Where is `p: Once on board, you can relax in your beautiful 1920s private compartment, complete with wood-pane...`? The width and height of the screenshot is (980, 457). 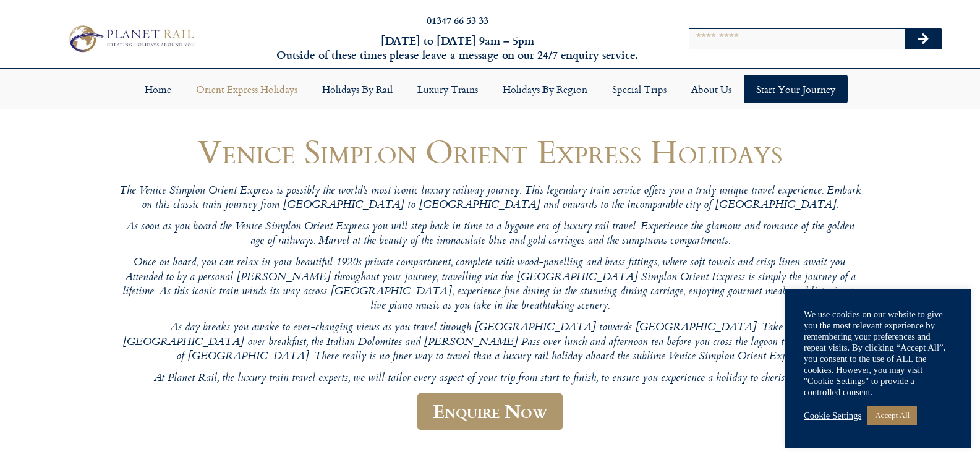
p: Once on board, you can relax in your beautiful 1920s private compartment, complete with wood-pane... is located at coordinates (490, 284).